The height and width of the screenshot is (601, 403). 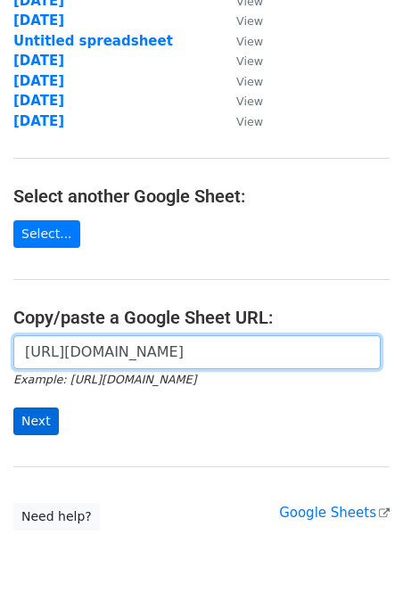 I want to click on a: Select..., so click(x=46, y=234).